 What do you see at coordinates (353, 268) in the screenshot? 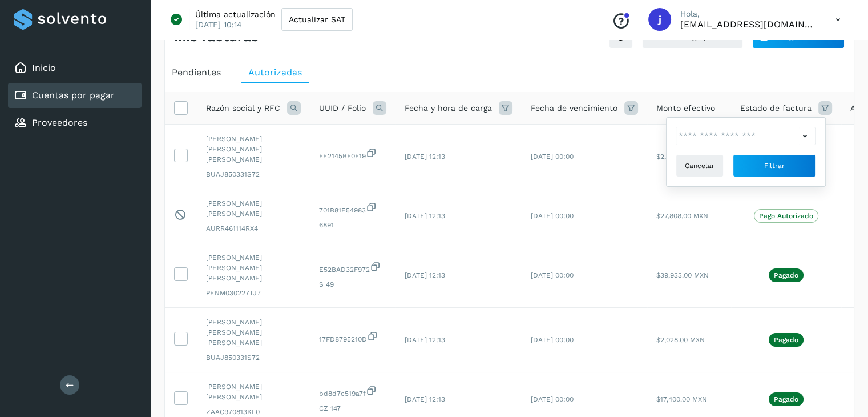
I see `span: E52BAD32F972` at bounding box center [353, 268].